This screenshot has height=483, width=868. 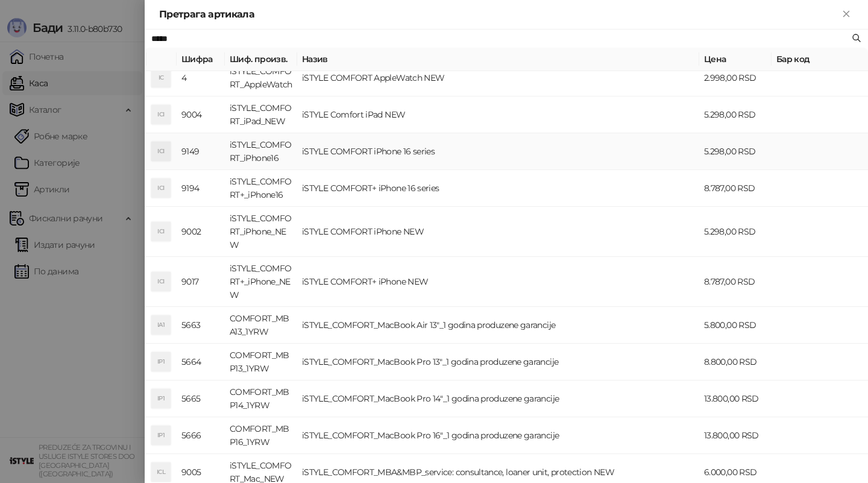 I want to click on td: iSTYLE_COMFORT_AppleWatch, so click(x=261, y=78).